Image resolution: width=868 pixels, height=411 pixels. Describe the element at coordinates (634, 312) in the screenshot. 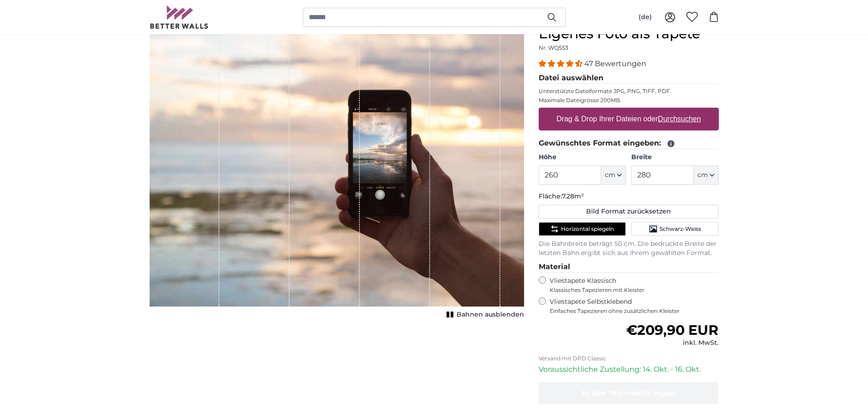

I see `span: Einfaches Tapezieren ohne zusätzlichen Kleister` at that location.